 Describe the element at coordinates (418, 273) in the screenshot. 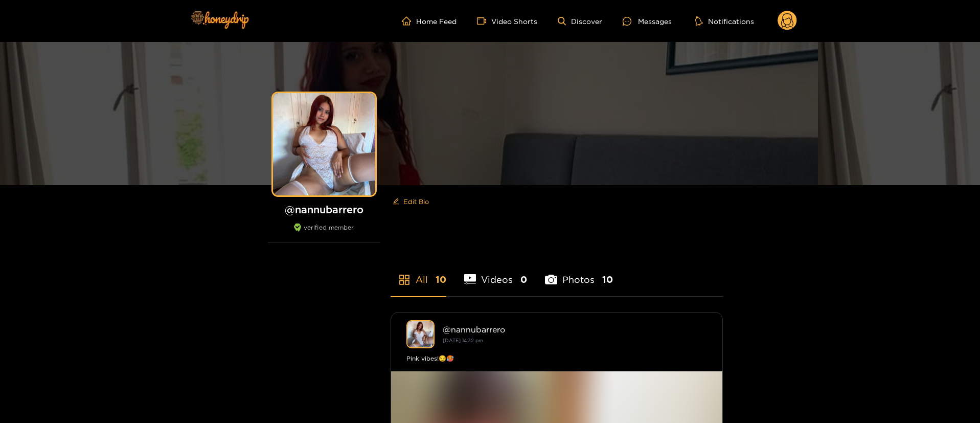

I see `li: All` at that location.